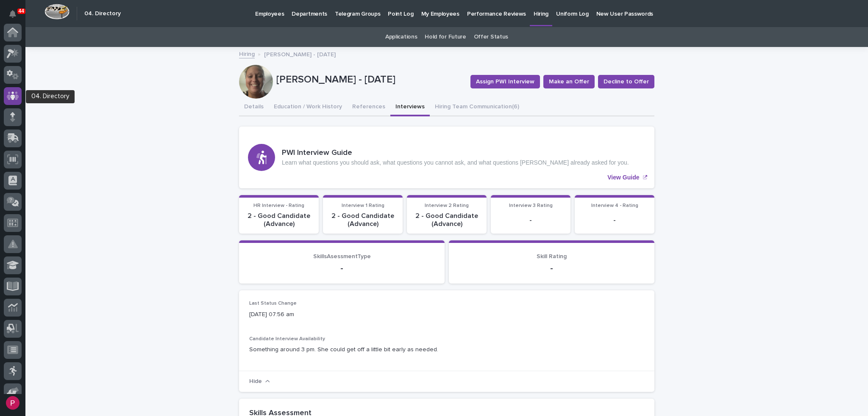 This screenshot has height=416, width=868. I want to click on span: Interview 2 Rating, so click(447, 206).